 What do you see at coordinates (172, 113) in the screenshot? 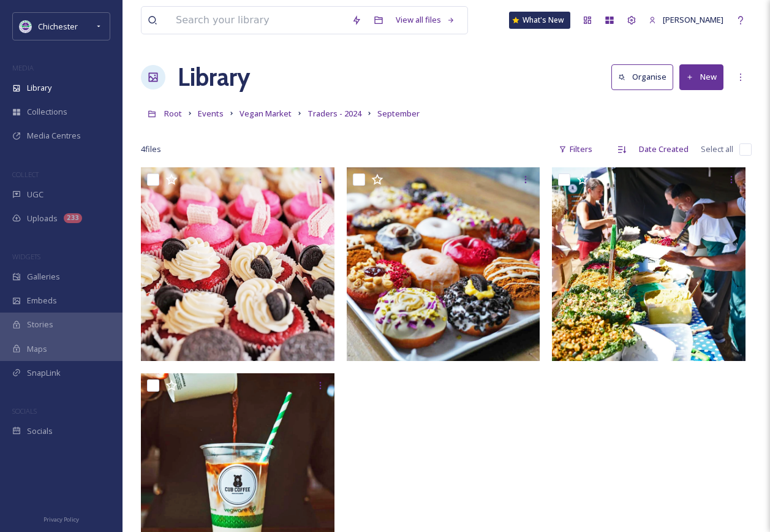
I see `span: Root` at bounding box center [172, 113].